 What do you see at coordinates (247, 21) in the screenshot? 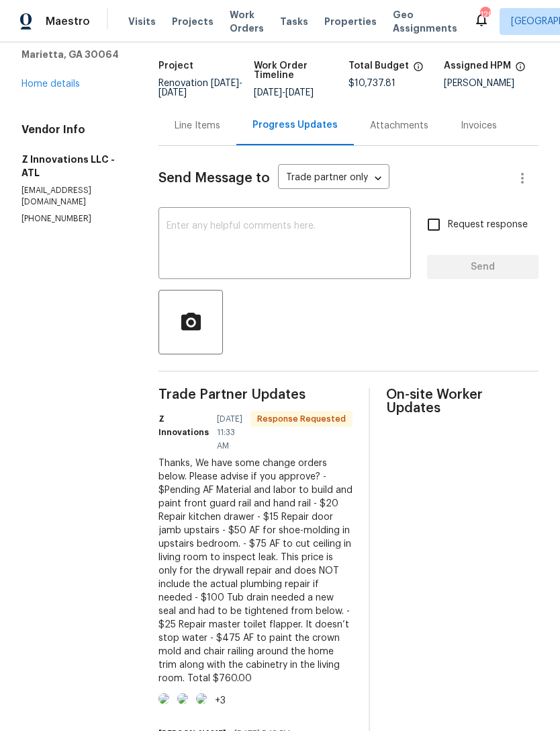
I see `span: Work Orders` at bounding box center [247, 21].